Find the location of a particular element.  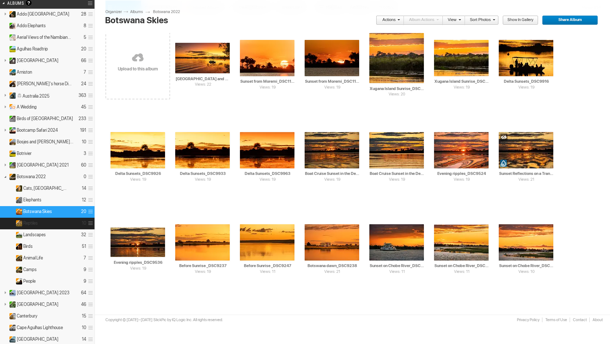

input: Delta Sunsets_DSC9926 is located at coordinates (138, 174).